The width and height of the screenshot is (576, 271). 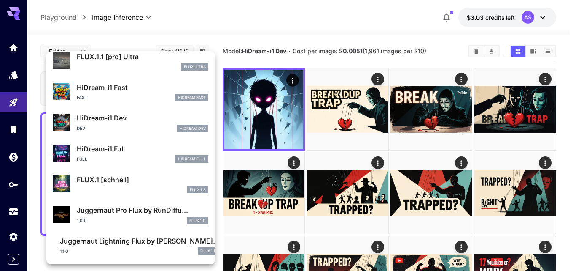 What do you see at coordinates (143, 87) in the screenshot?
I see `p: HiDream-i1 Fast` at bounding box center [143, 87].